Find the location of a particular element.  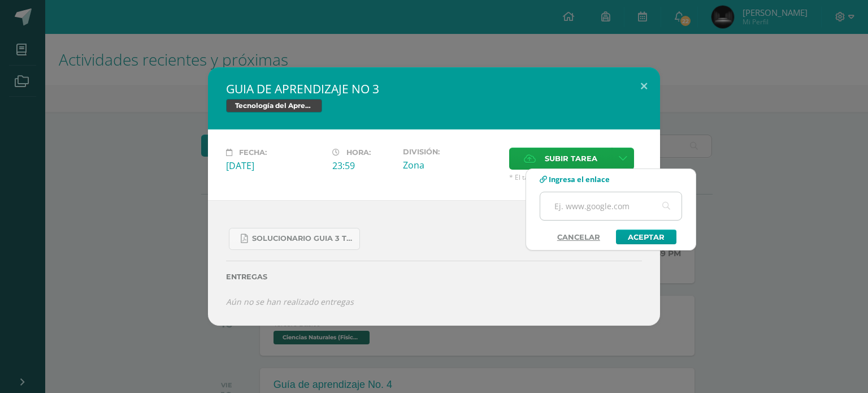

button: Close (Esc) is located at coordinates (644, 87).